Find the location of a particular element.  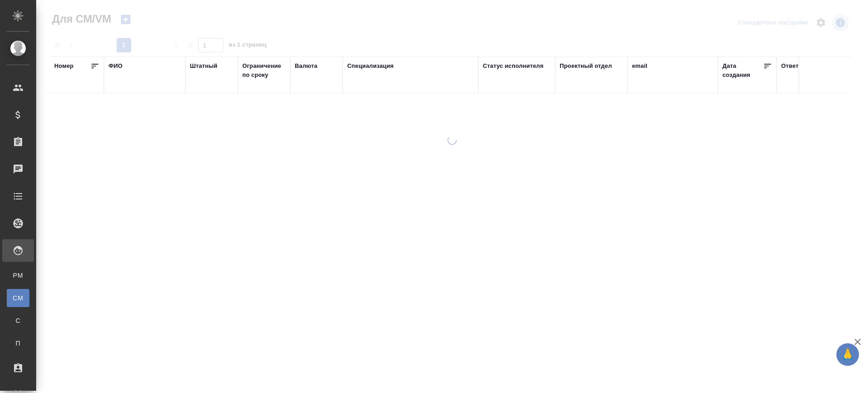

div: ФИО is located at coordinates (115, 66).